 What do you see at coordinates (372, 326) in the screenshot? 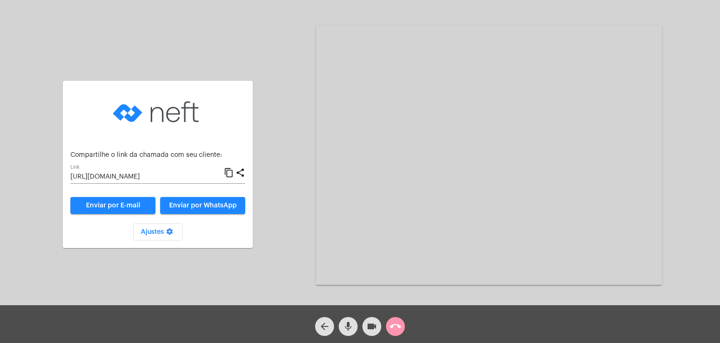
I see `mat-icon: videocam` at bounding box center [372, 326].